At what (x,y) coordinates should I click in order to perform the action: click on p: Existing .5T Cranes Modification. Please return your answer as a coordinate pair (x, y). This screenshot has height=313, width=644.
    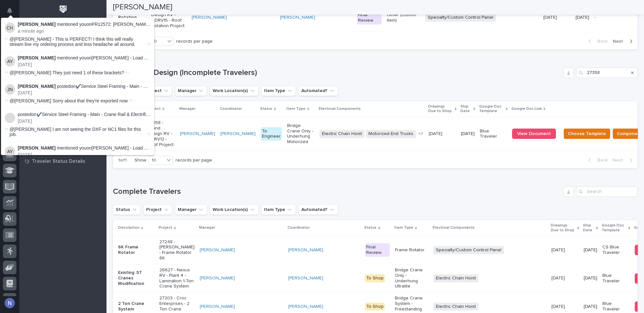
    Looking at the image, I should click on (136, 278).